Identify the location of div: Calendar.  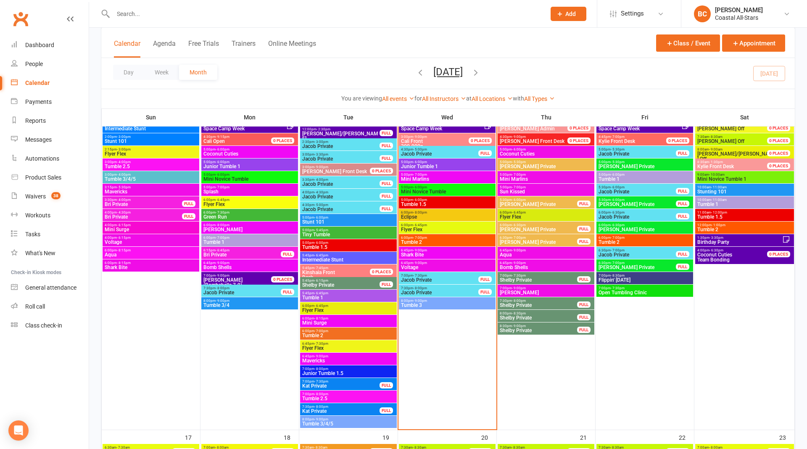
(37, 83).